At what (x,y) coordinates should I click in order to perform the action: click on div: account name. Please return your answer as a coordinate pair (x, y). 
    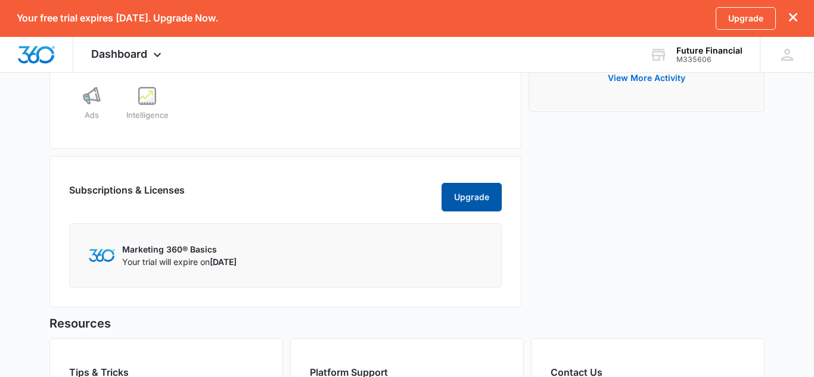
    Looking at the image, I should click on (709, 51).